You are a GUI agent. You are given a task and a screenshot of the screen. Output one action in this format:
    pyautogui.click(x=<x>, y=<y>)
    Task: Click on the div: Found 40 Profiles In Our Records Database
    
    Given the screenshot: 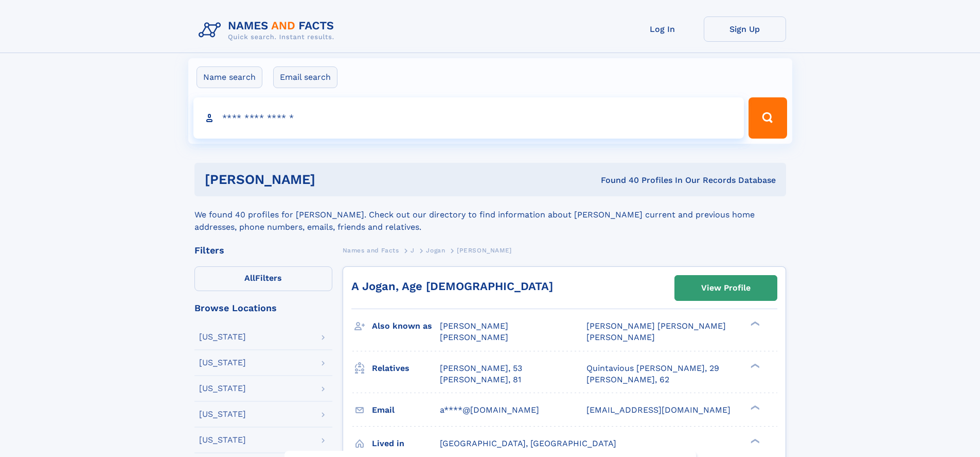 What is the action you would take?
    pyautogui.click(x=617, y=180)
    